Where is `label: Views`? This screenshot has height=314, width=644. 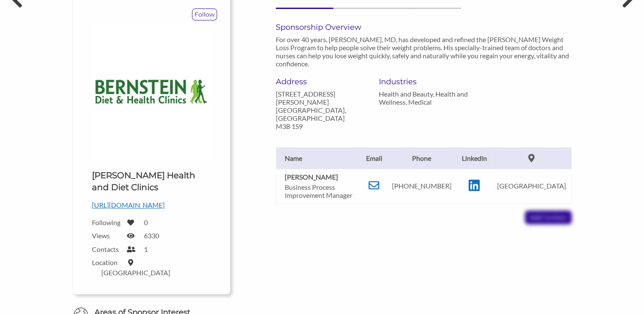 label: Views is located at coordinates (107, 235).